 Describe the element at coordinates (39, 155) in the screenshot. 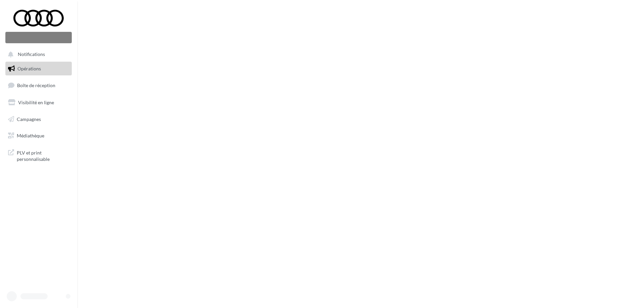

I see `a: PLV et print personnalisable` at that location.